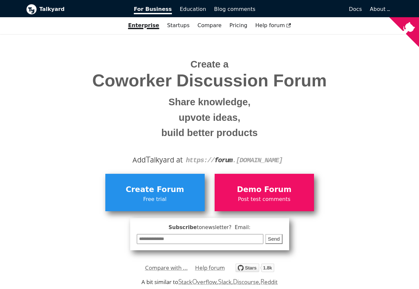  I want to click on span: R, so click(263, 282).